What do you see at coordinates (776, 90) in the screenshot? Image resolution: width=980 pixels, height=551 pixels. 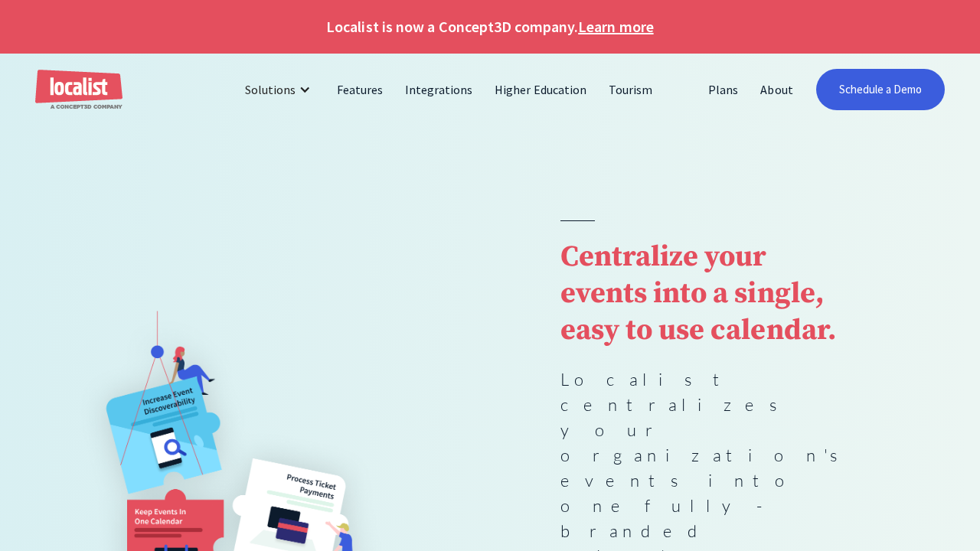 I see `a: About` at bounding box center [776, 90].